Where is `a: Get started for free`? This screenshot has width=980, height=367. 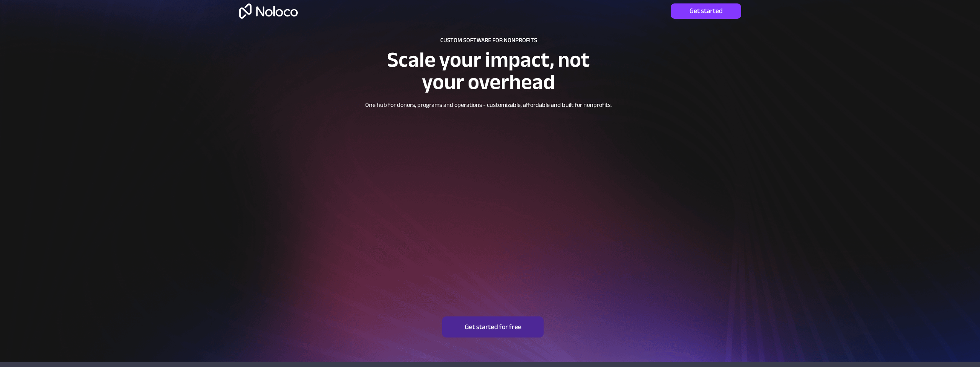
a: Get started for free is located at coordinates (493, 327).